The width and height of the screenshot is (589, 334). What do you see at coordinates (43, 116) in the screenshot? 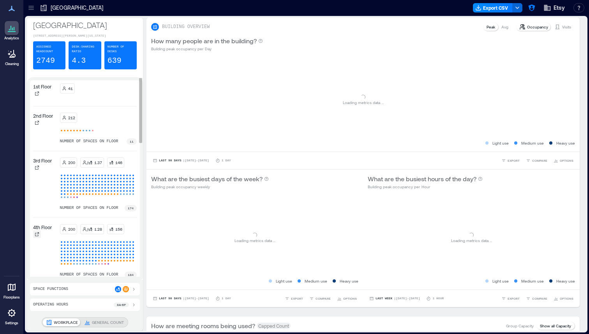
I see `p: 2nd Floor` at bounding box center [43, 116].